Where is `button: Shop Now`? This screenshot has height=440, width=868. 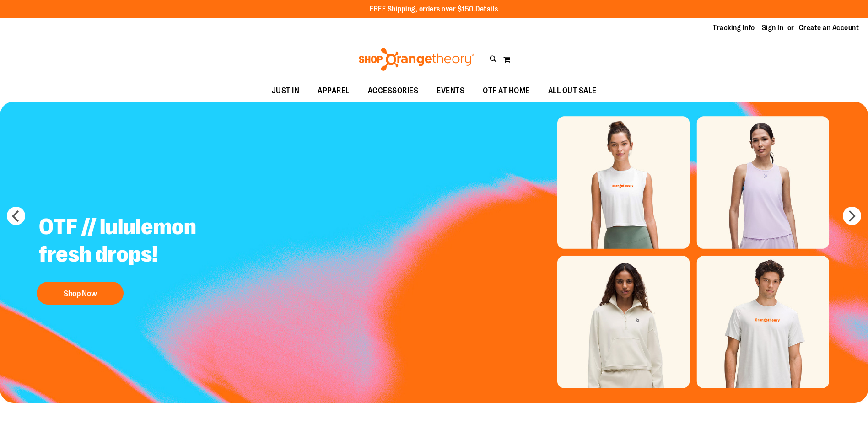 button: Shop Now is located at coordinates (80, 294).